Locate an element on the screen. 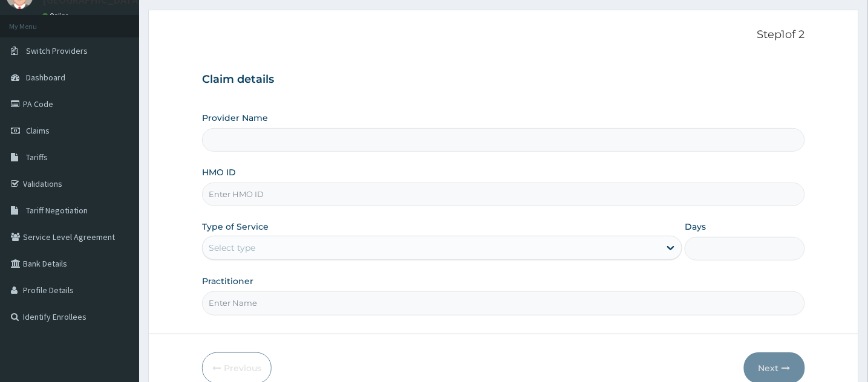 The width and height of the screenshot is (868, 382). span: Dashboard is located at coordinates (45, 77).